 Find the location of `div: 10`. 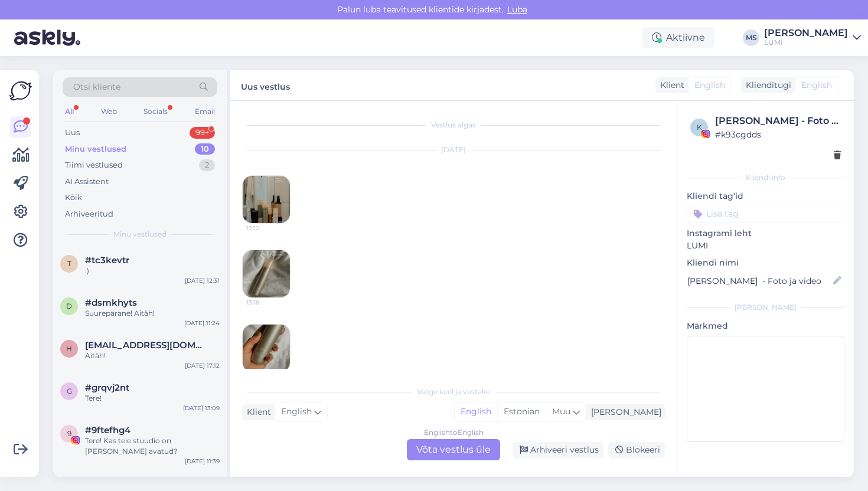

div: 10 is located at coordinates (205, 149).